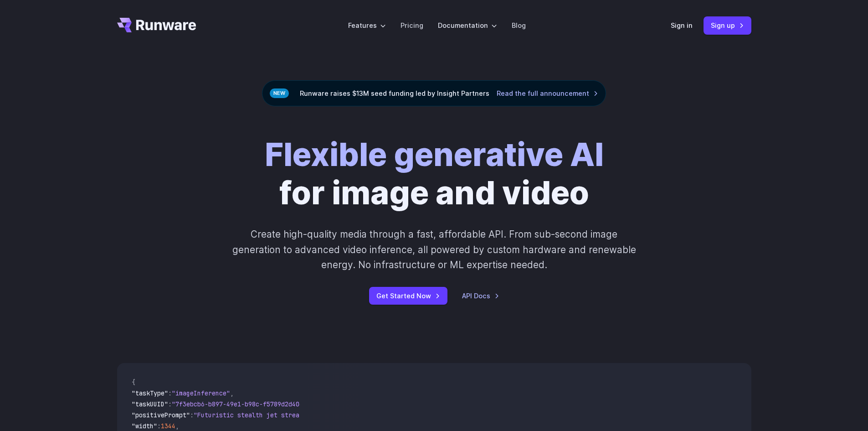 This screenshot has width=868, height=431. Describe the element at coordinates (161, 415) in the screenshot. I see `span: "positivePrompt"` at that location.